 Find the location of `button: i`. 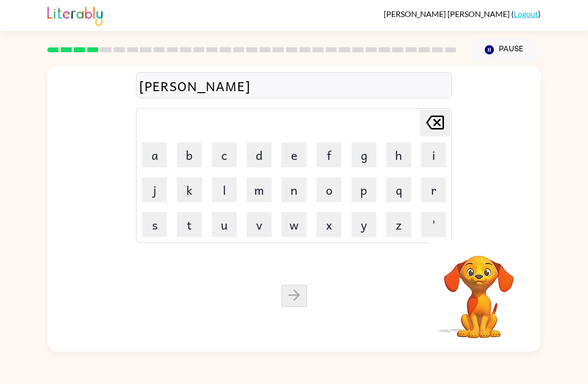

button: i is located at coordinates (433, 155).